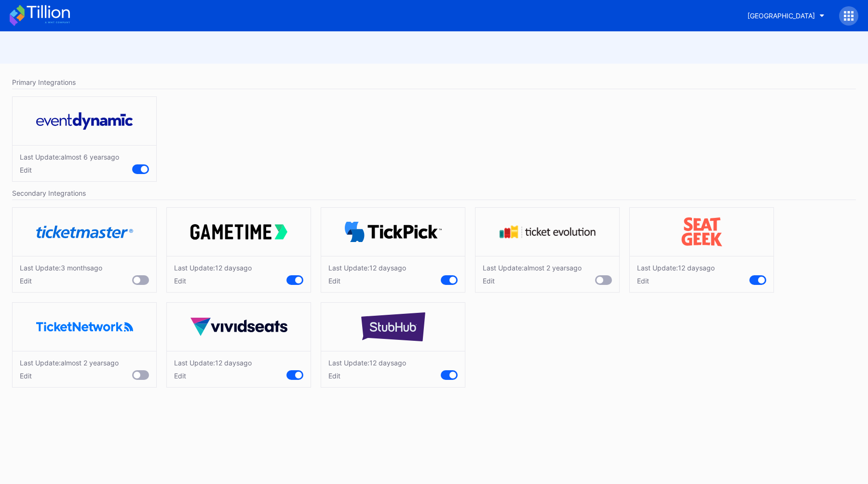  Describe the element at coordinates (434, 82) in the screenshot. I see `div: Primary Integrations` at that location.